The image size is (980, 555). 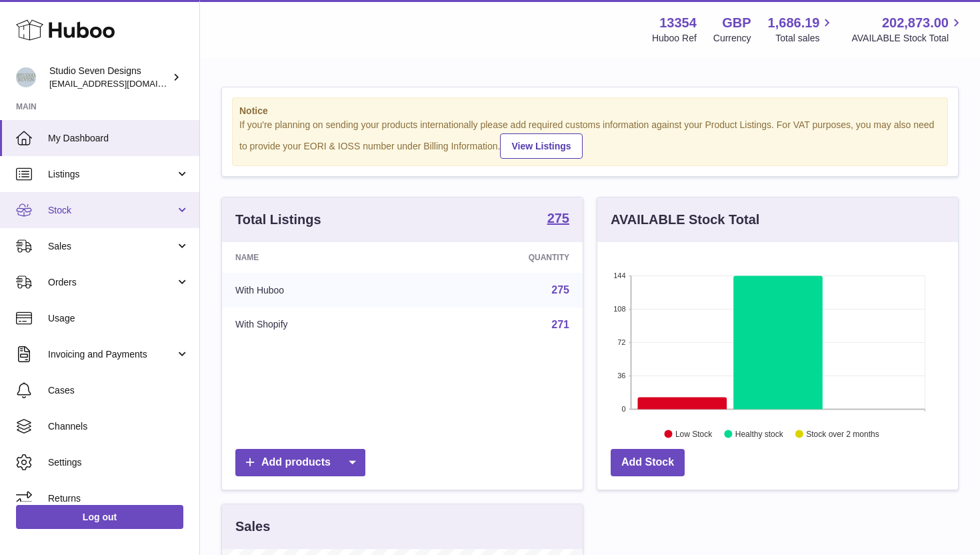 What do you see at coordinates (621, 342) in the screenshot?
I see `text: 72` at bounding box center [621, 342].